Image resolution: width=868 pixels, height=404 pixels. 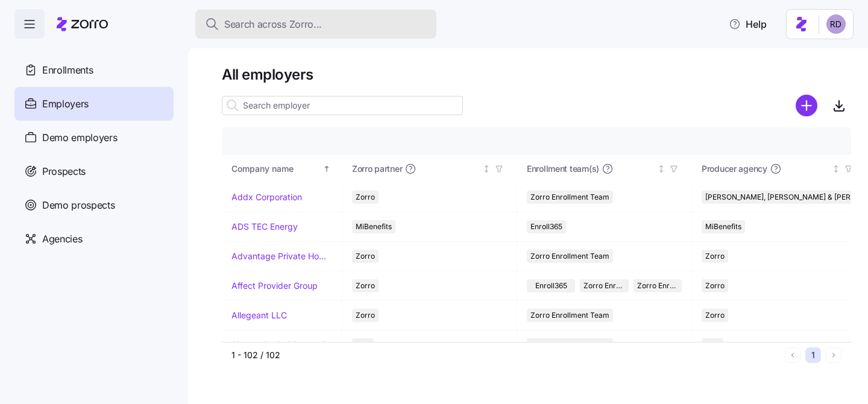 I want to click on th: Enrollment team(s)Not sorted, so click(x=605, y=169).